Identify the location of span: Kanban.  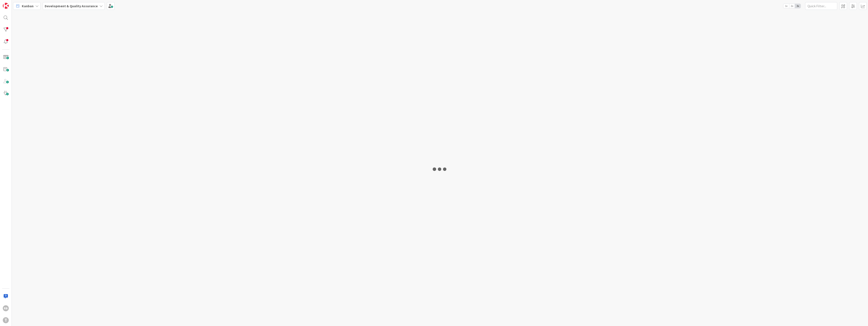
(28, 6).